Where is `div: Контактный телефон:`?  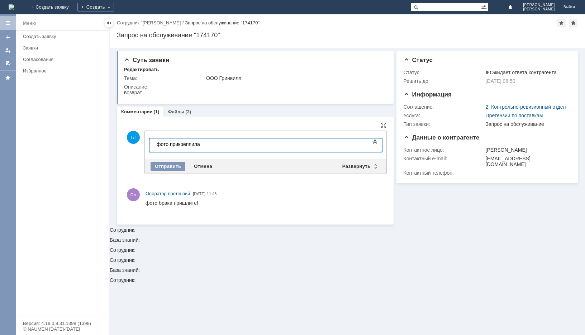
div: Контактный телефон: is located at coordinates (444, 173).